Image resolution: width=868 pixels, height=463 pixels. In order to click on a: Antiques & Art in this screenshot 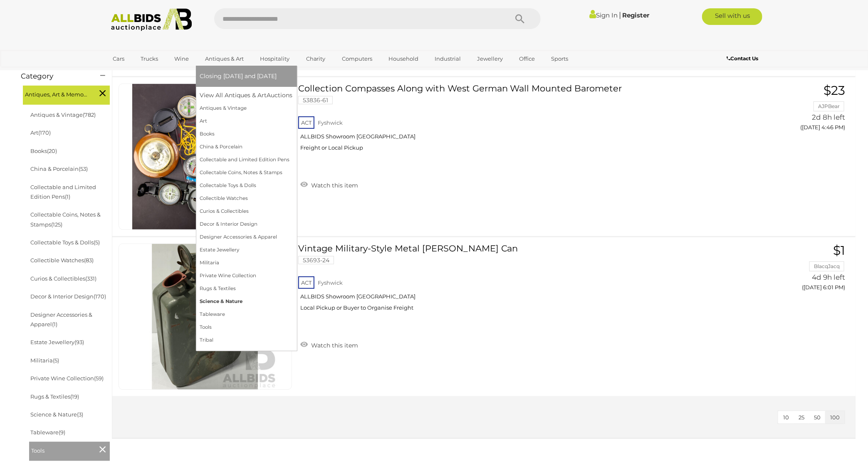, I will do `click(225, 59)`.